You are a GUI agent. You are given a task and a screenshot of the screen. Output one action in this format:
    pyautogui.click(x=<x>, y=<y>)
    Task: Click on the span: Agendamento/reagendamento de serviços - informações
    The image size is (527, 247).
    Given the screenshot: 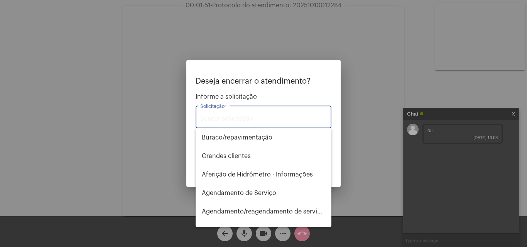 What is the action you would take?
    pyautogui.click(x=263, y=212)
    